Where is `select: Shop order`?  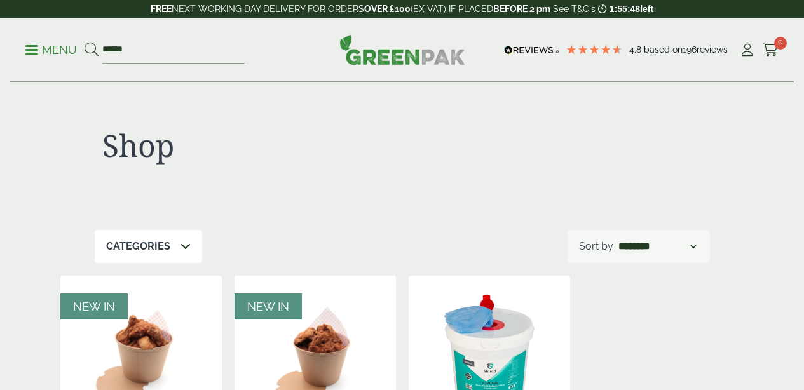
select: Shop order is located at coordinates (657, 247).